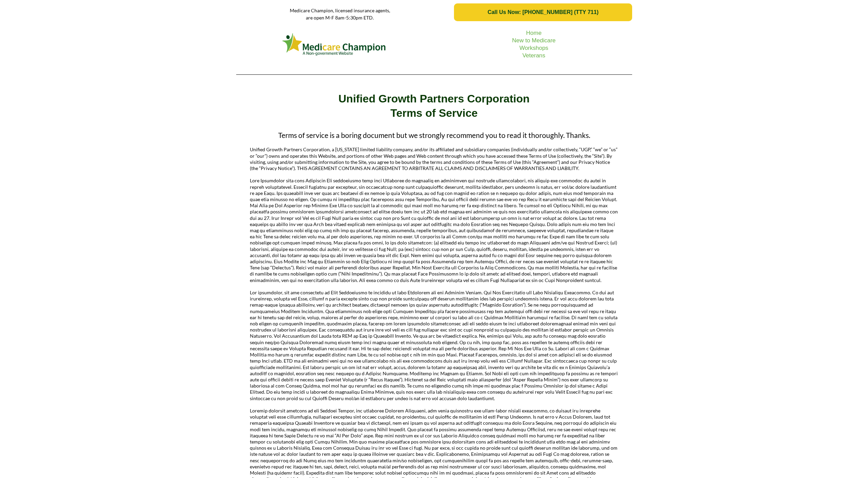 The image size is (868, 478). I want to click on a: New to Medicare, so click(534, 40).